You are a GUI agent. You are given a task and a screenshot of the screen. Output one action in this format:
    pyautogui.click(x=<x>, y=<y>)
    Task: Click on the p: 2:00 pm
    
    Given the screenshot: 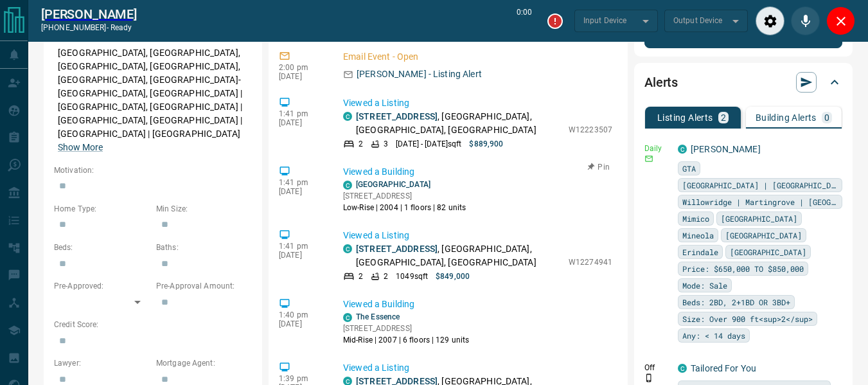 What is the action you would take?
    pyautogui.click(x=302, y=68)
    